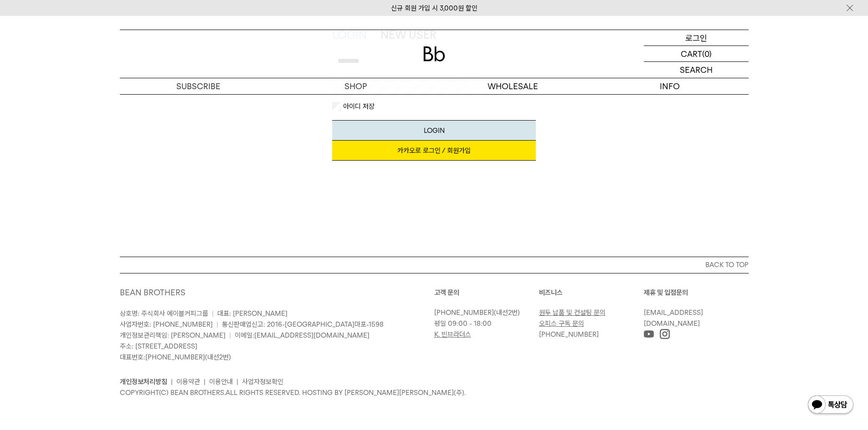  What do you see at coordinates (562, 324) in the screenshot?
I see `a: 오피스 구독 문의` at bounding box center [562, 324].